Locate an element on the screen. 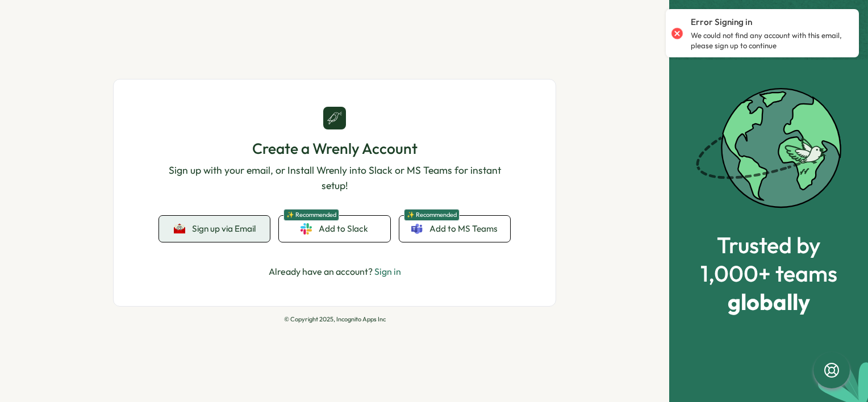  span: Sign up via Email is located at coordinates (224, 229).